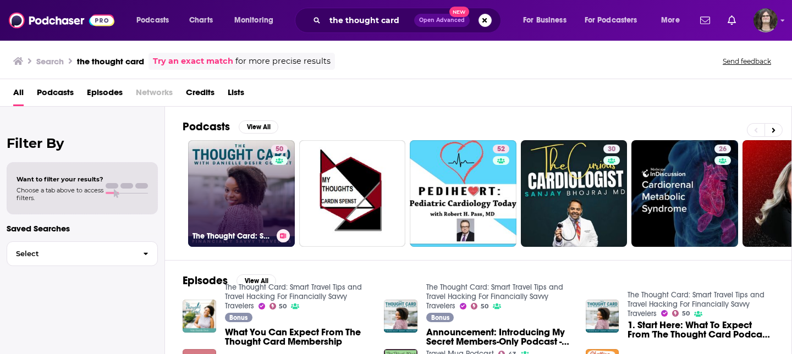  What do you see at coordinates (611, 20) in the screenshot?
I see `span: For Podcasters` at bounding box center [611, 20].